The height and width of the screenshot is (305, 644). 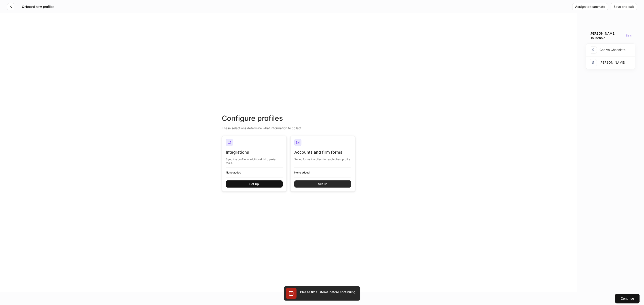 What do you see at coordinates (627, 299) in the screenshot?
I see `button: Continue` at bounding box center [627, 299].